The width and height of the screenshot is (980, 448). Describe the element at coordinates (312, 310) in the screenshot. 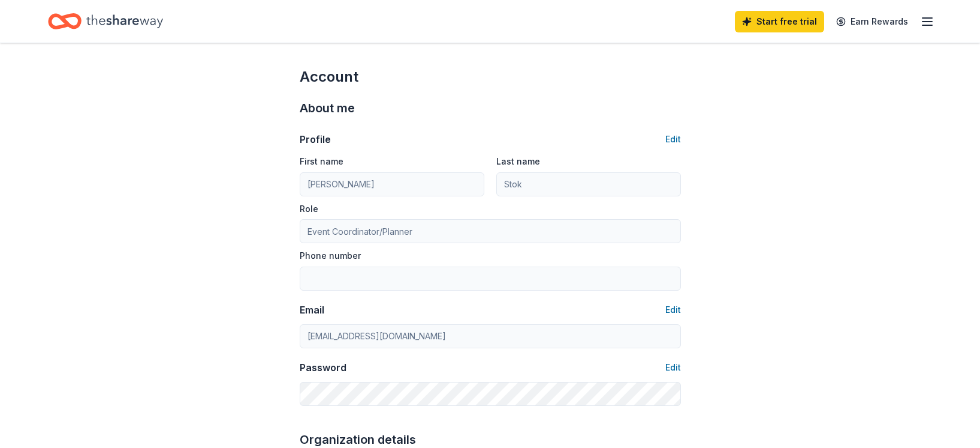

I see `div: Email` at that location.